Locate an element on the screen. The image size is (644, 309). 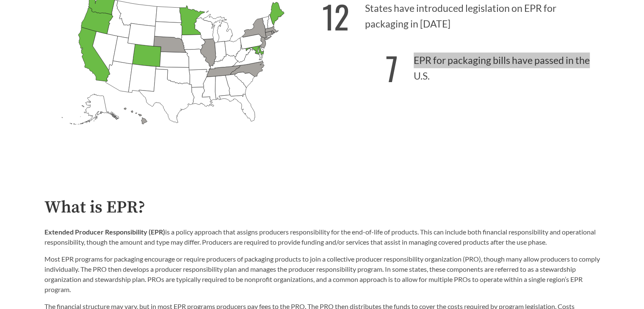
strong: Extended Producer Responsibility (EPR) is located at coordinates (104, 232).